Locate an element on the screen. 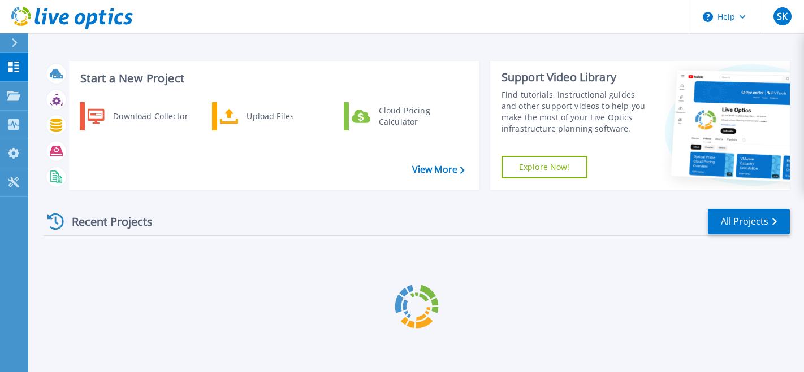 This screenshot has height=372, width=804. span: SK is located at coordinates (781, 16).